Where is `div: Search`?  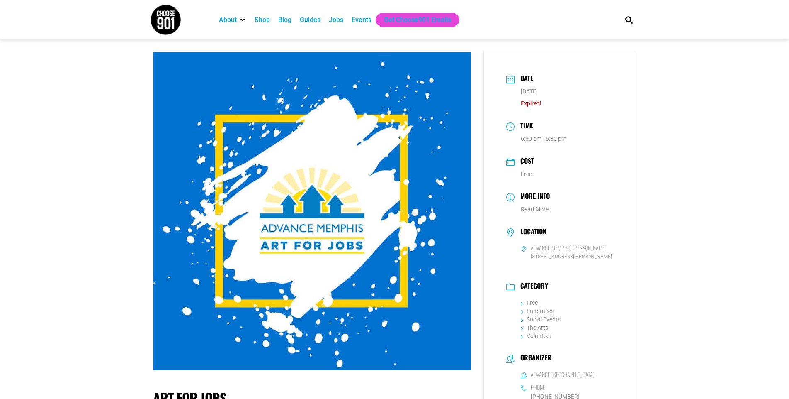 div: Search is located at coordinates (629, 19).